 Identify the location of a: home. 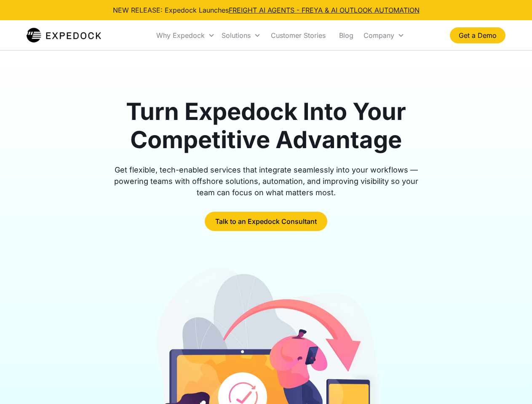
(64, 35).